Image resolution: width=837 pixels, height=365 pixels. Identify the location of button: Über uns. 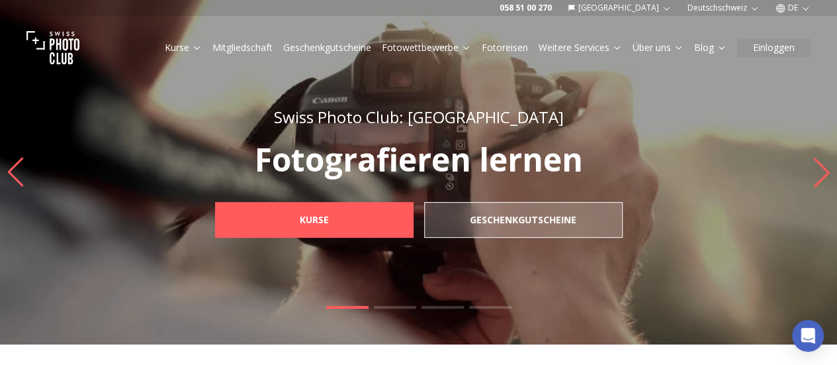
(658, 48).